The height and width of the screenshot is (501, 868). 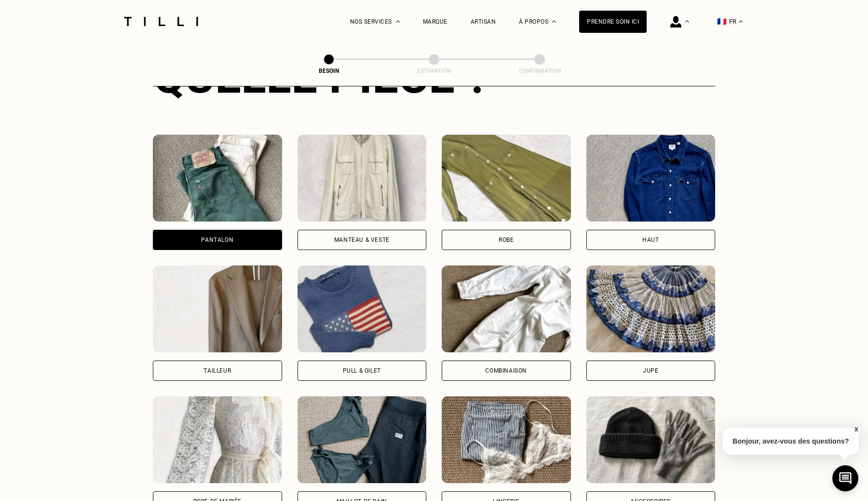 What do you see at coordinates (161, 21) in the screenshot?
I see `a: Logo du service de couturière Tilli` at bounding box center [161, 21].